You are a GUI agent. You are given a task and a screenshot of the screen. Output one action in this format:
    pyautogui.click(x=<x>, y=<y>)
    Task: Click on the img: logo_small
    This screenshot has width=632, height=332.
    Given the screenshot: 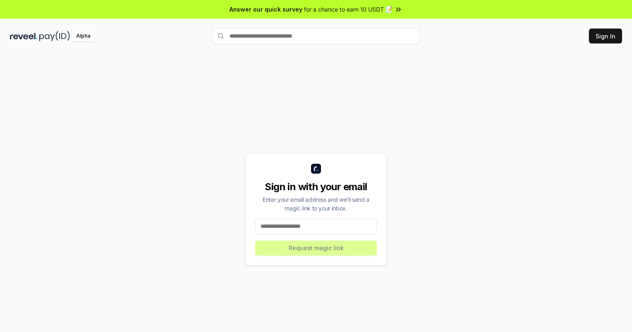 What is the action you would take?
    pyautogui.click(x=316, y=169)
    